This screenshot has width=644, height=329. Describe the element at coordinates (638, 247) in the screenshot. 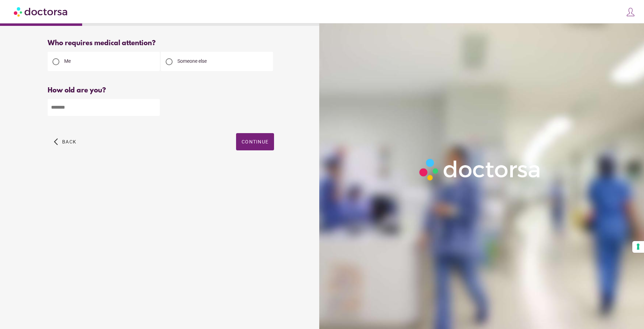

I see `button: Your consent preferences for tracking technologies` at that location.